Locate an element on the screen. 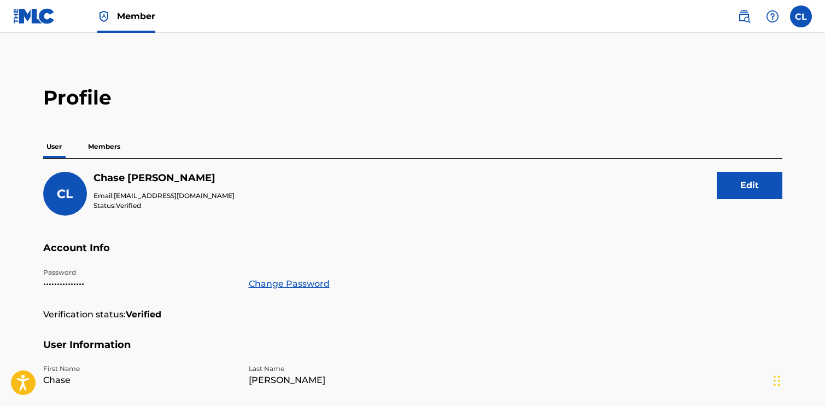 The height and width of the screenshot is (406, 825). h5: Chase Lowery is located at coordinates (164, 178).